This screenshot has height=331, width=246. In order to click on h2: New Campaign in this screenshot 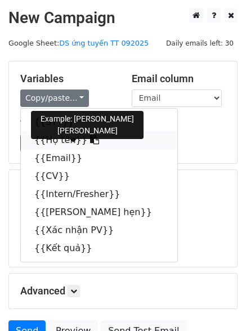, I will do `click(123, 18)`.